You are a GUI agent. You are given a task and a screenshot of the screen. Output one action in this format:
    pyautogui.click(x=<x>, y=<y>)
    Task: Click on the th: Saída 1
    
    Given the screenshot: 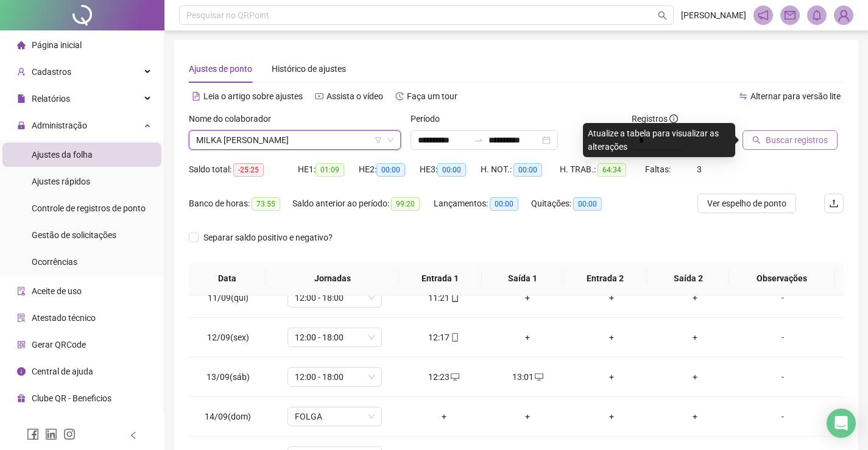 What is the action you would take?
    pyautogui.click(x=523, y=279)
    